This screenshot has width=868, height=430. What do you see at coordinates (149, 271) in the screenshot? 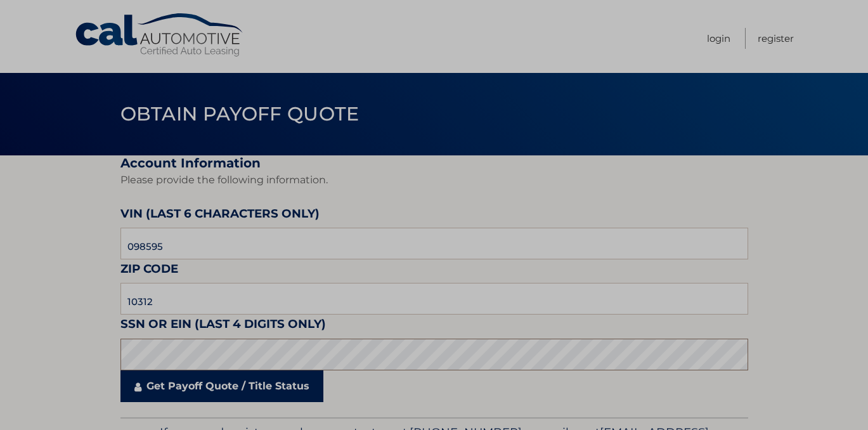
I see `label: Zip Code` at bounding box center [149, 271].